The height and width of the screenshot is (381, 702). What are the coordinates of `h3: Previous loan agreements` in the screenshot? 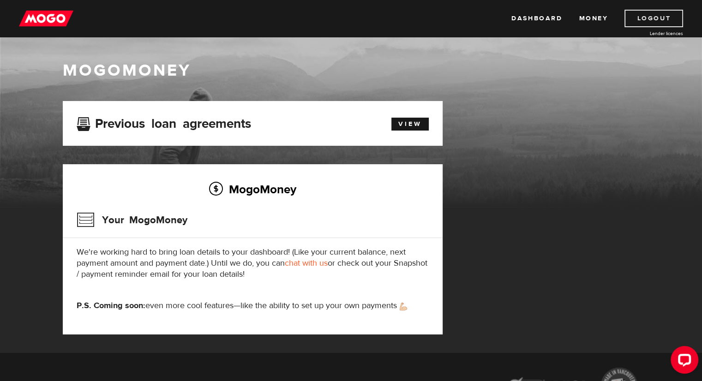 It's located at (164, 122).